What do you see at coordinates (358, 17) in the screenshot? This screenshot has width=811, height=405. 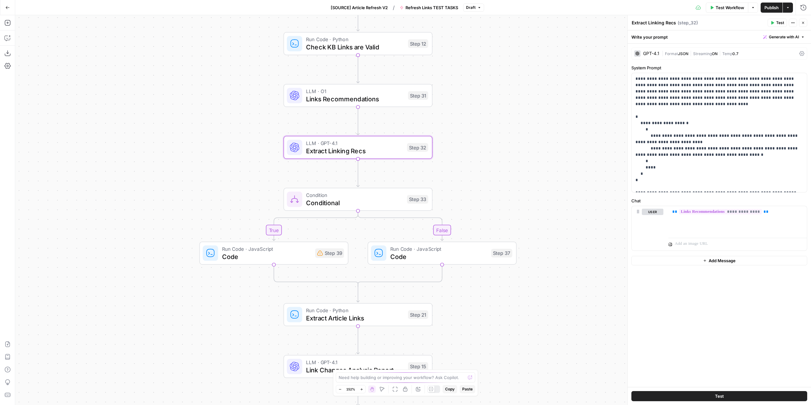 I see `g: Edge from step_38 to step_12` at bounding box center [358, 17].